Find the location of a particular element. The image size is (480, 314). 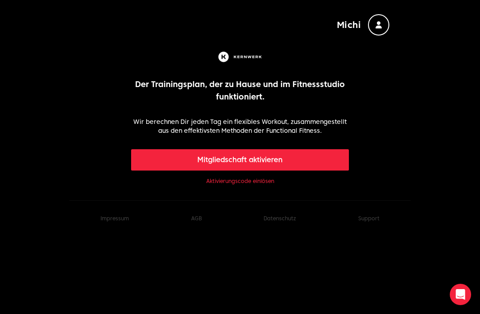

p: Der Trainingsplan, der zu Hause und im Fitnessstudio funktioniert. is located at coordinates (240, 91).